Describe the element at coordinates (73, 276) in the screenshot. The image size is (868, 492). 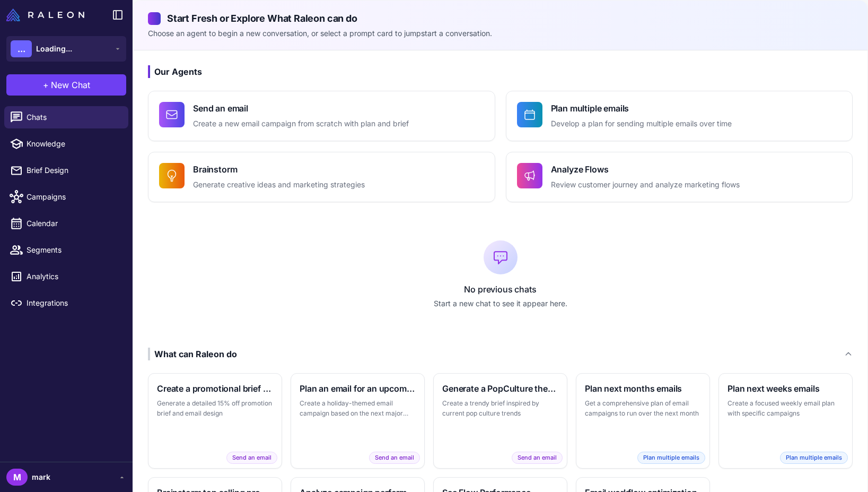
I see `span: Analytics` at that location.